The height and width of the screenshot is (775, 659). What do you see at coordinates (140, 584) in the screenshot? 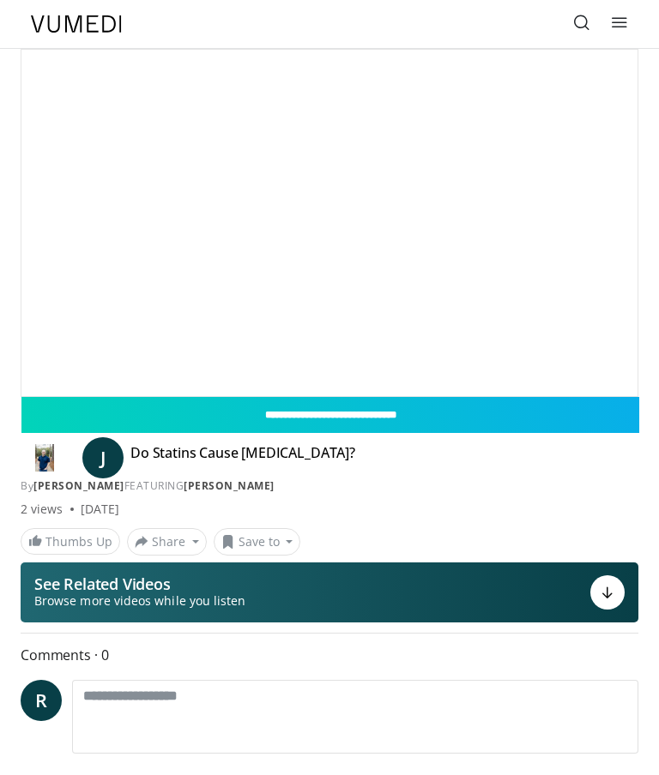
I see `p: See Related Videos` at bounding box center [140, 584].